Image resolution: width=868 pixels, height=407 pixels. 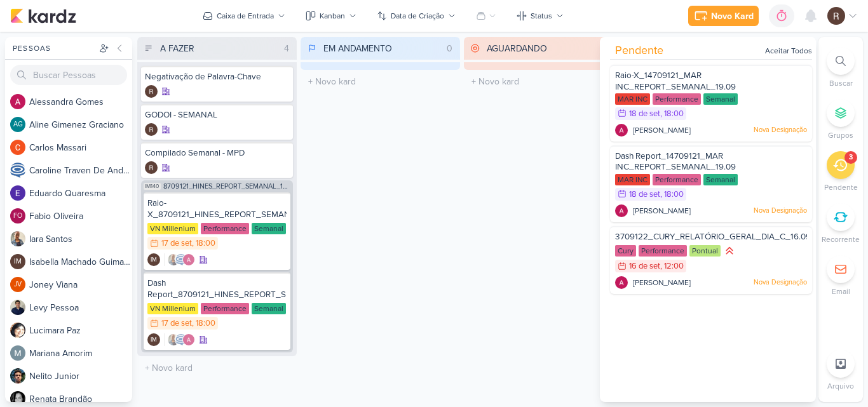 What do you see at coordinates (671, 266) in the screenshot?
I see `div: , 12:00` at bounding box center [671, 266].